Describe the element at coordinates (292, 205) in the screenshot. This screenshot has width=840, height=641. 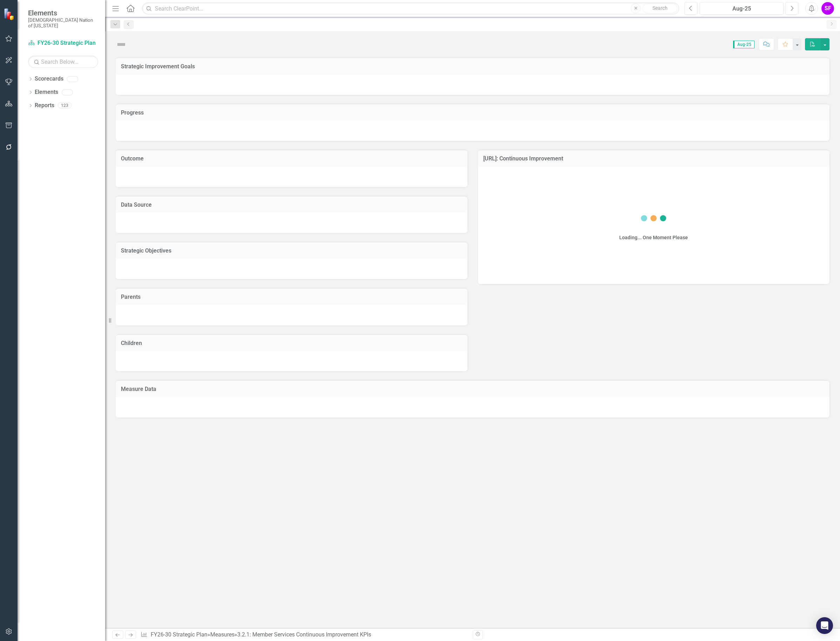
I see `h3: Data Source` at that location.